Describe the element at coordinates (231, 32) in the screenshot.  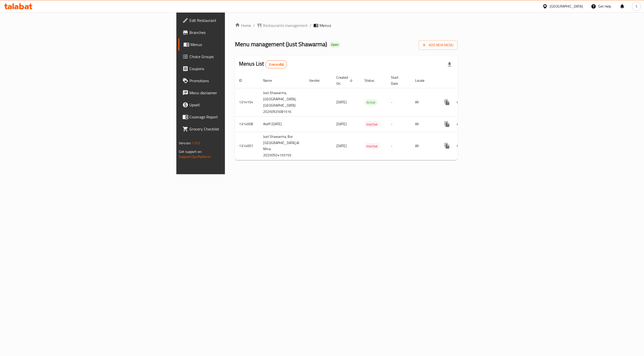
I see `a: Branches` at that location.